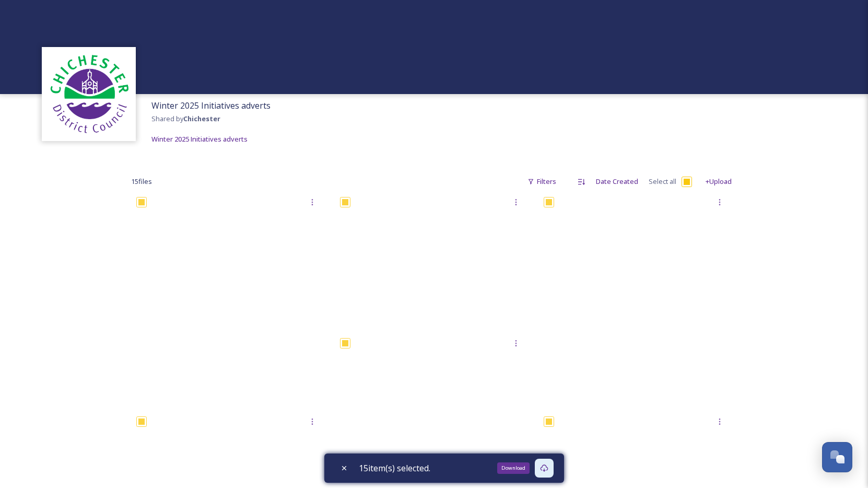  Describe the element at coordinates (719, 181) in the screenshot. I see `div: +Upload` at that location.